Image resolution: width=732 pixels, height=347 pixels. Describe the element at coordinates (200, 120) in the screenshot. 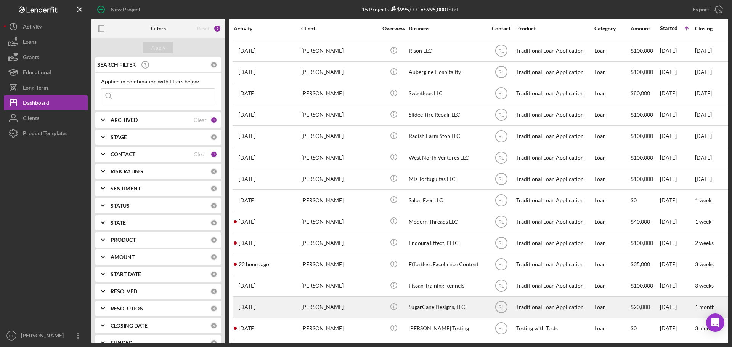

I see `div: Clear` at that location.